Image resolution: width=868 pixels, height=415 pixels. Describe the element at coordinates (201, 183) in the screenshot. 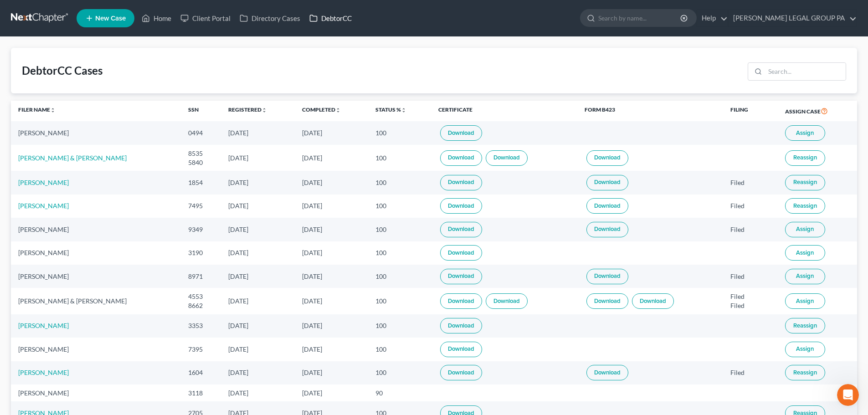

I see `div: 1854` at that location.